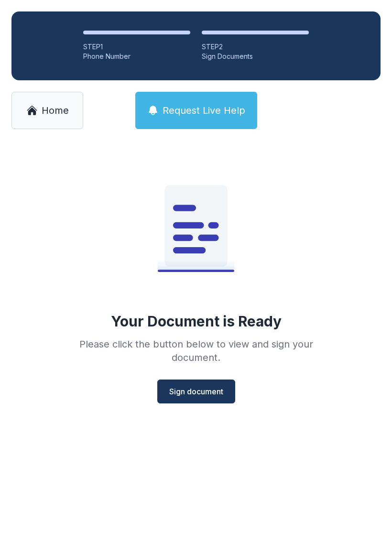  Describe the element at coordinates (196, 391) in the screenshot. I see `span: Sign document` at that location.